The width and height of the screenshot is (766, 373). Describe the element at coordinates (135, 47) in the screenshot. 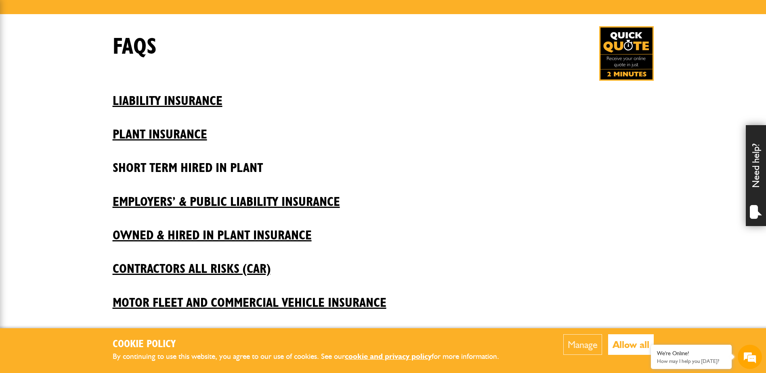

I see `h1: FAQs` at that location.